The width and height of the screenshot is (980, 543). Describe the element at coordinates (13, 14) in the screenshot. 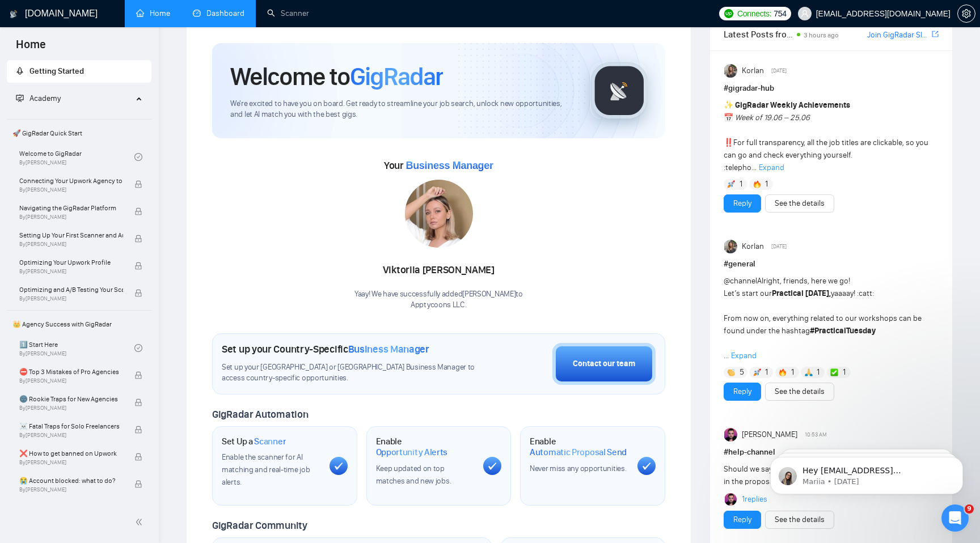

I see `img: logo` at that location.